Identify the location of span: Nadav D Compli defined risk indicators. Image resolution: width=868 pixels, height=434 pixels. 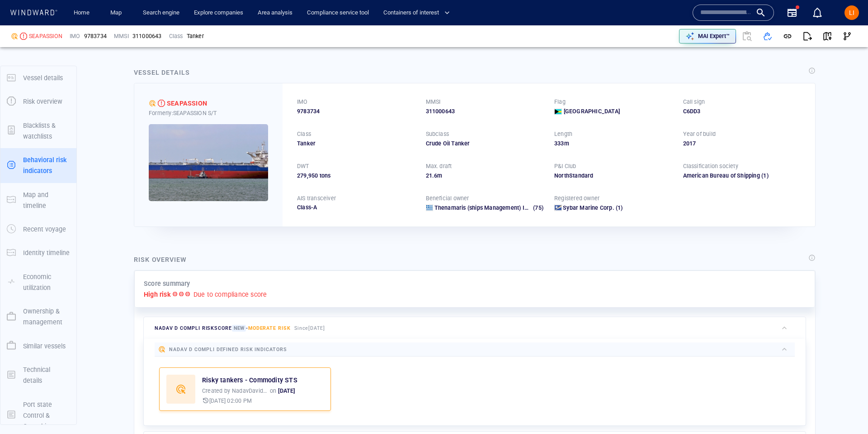
(228, 349).